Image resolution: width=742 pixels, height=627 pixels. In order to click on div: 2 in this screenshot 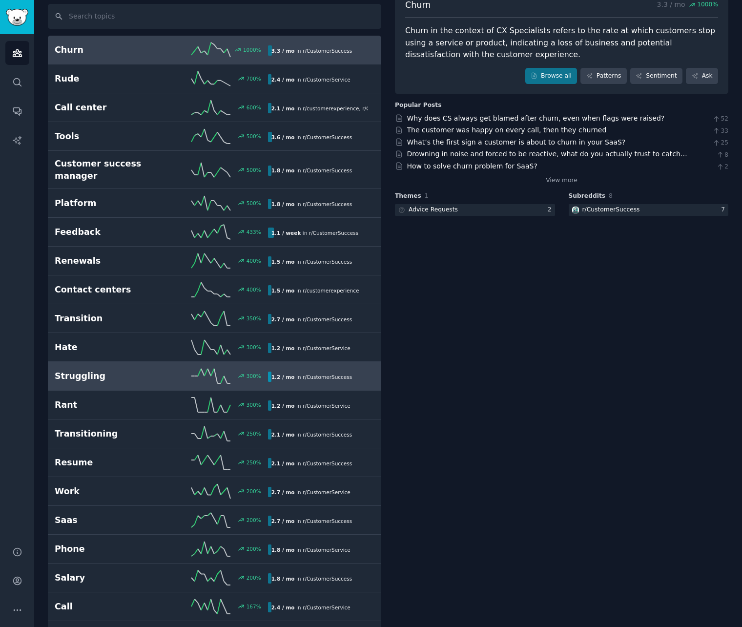, I will do `click(551, 210)`.